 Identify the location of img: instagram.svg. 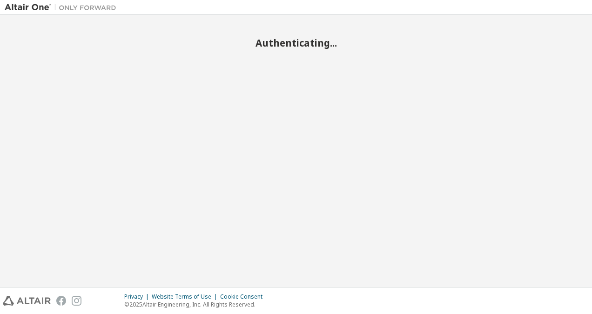
(76, 300).